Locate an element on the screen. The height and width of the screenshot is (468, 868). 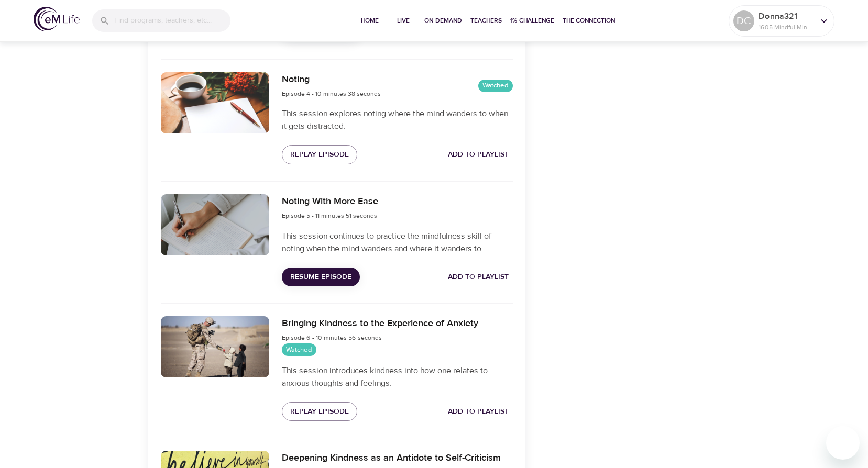
span: On-Demand is located at coordinates (443, 20).